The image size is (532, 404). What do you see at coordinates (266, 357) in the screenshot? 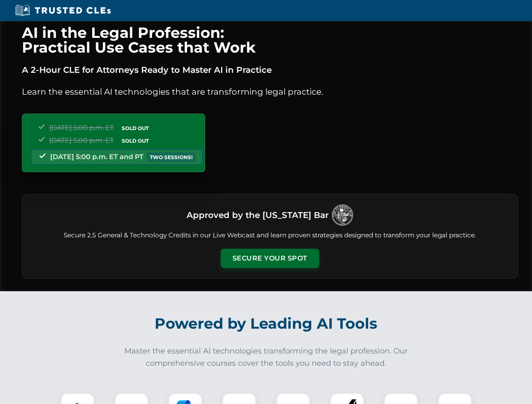
I see `p: Master the essential AI technologies transforming the legal profession. Our comprehensive courses...` at bounding box center [266, 357].